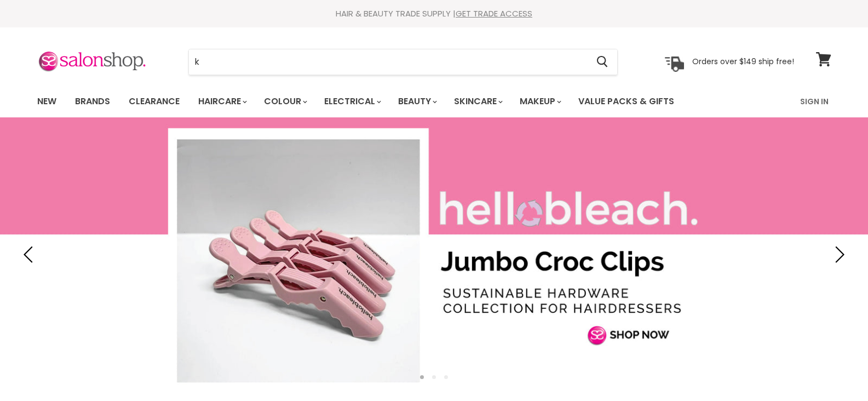  I want to click on a: Electrical, so click(352, 102).